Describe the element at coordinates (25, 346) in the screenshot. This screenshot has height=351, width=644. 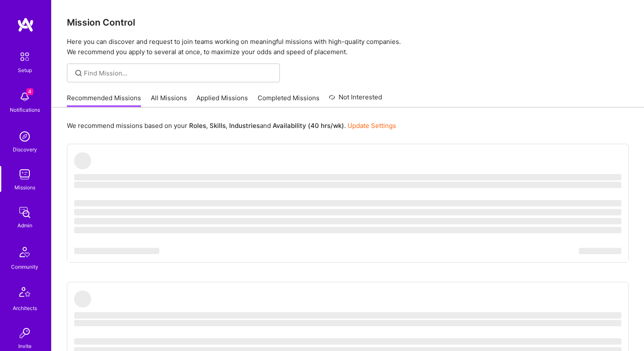
I see `div: Invite` at that location.